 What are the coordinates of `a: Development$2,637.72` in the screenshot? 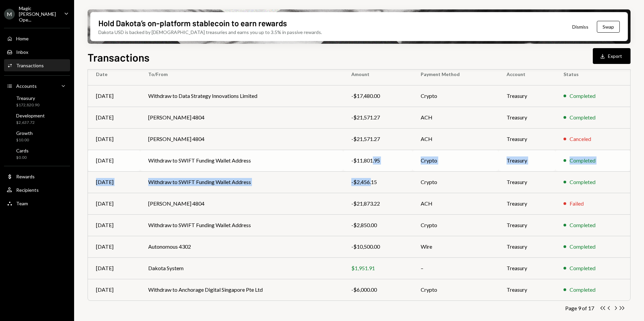 It's located at (37, 119).